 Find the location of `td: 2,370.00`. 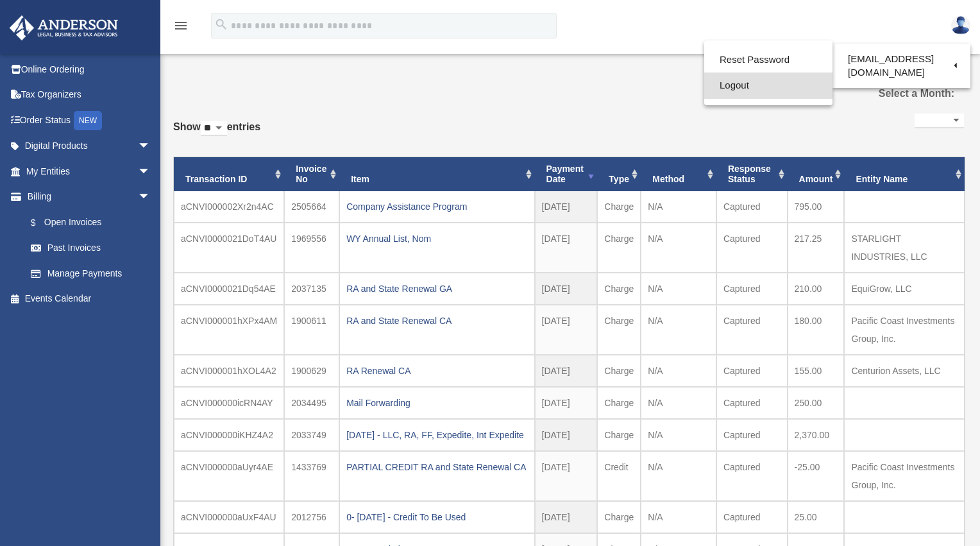

td: 2,370.00 is located at coordinates (816, 435).